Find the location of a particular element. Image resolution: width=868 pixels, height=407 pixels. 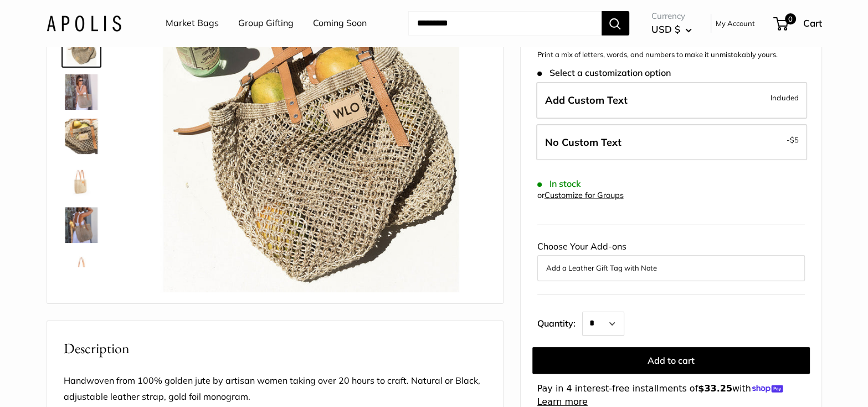

div: or is located at coordinates (581, 195).